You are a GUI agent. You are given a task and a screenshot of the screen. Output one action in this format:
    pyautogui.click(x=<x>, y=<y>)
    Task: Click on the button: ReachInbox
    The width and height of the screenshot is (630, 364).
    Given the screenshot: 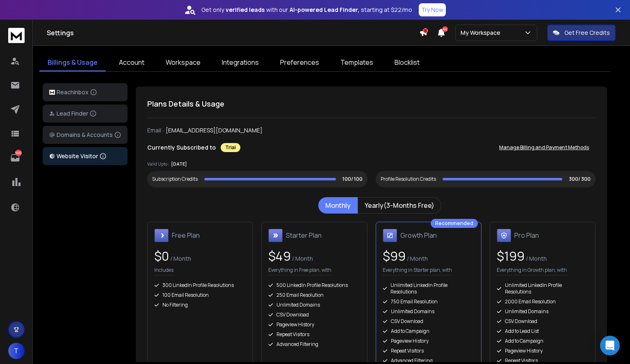 What is the action you would take?
    pyautogui.click(x=85, y=92)
    